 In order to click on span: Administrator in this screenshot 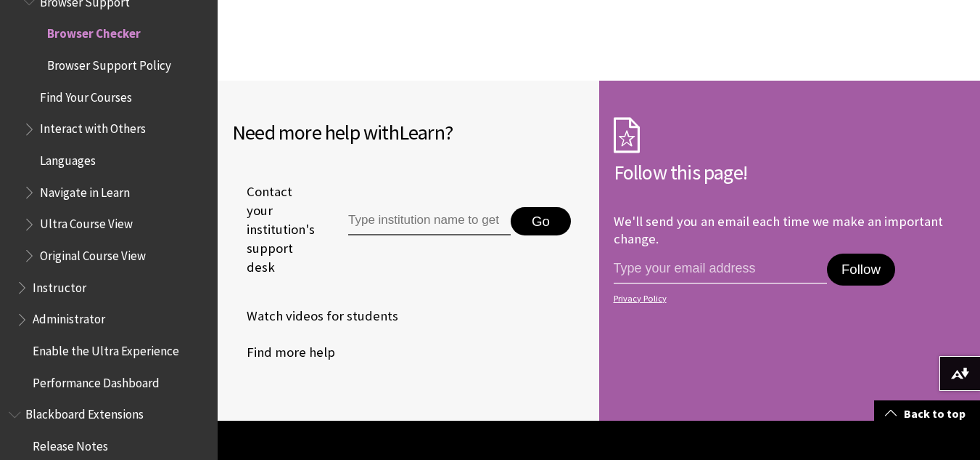, I will do `click(69, 317)`.